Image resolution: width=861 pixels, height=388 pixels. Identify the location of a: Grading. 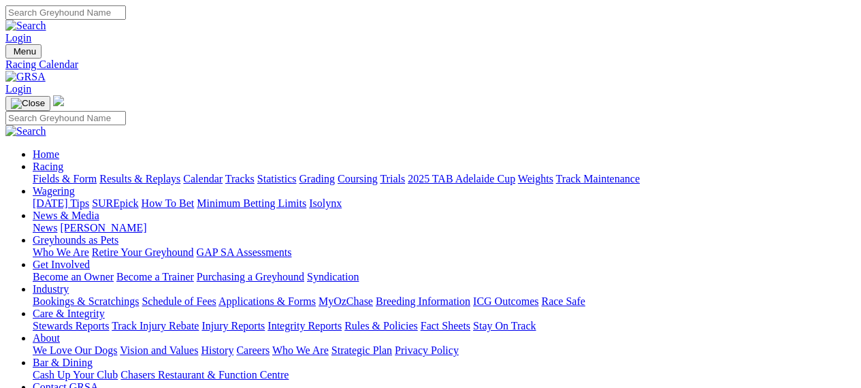
(317, 178).